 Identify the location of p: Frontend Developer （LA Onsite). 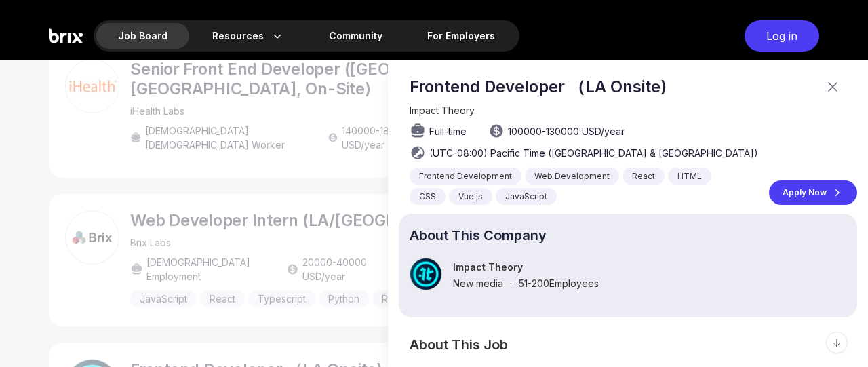
(613, 87).